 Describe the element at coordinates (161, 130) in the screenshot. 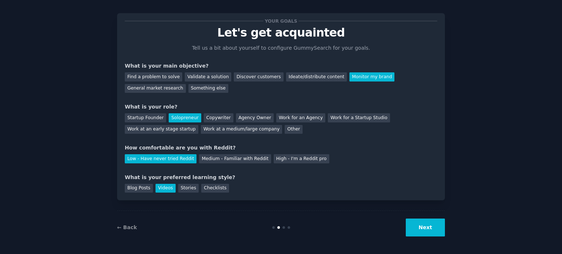

I see `div: Work at an early stage startup` at that location.